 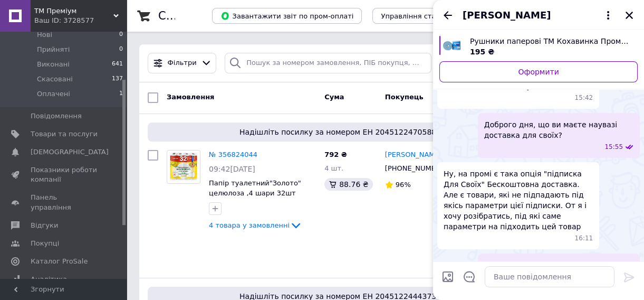 I want to click on span: Прийняті, so click(x=53, y=49).